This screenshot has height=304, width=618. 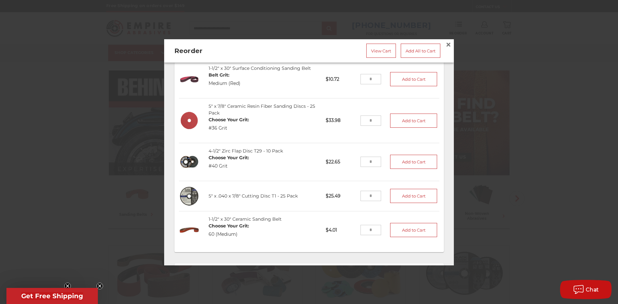 I want to click on a: Add All to Cart, so click(x=420, y=51).